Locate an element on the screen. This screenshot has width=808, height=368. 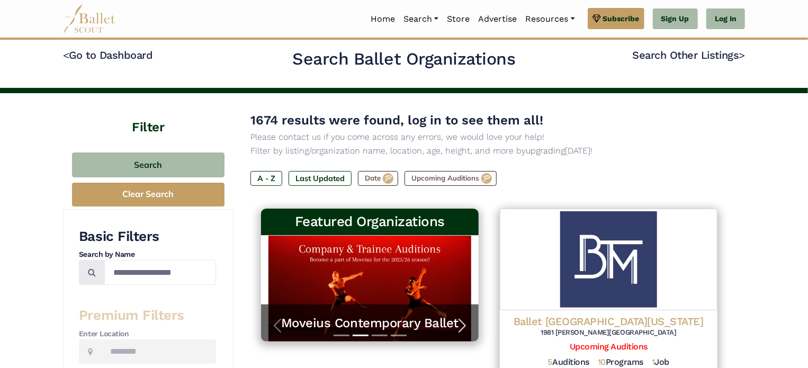
span: 1674 results were found, log in to see them all! is located at coordinates (397, 120).